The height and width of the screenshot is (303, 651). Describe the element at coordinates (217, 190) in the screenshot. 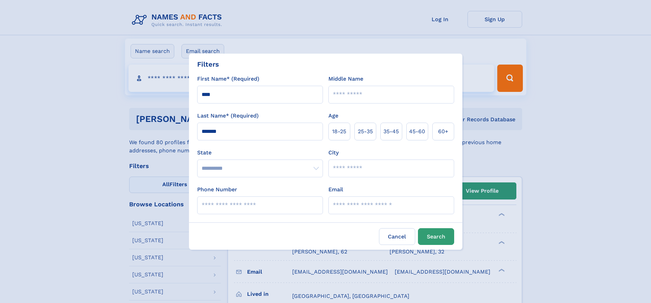

I see `label: Phone Number` at that location.